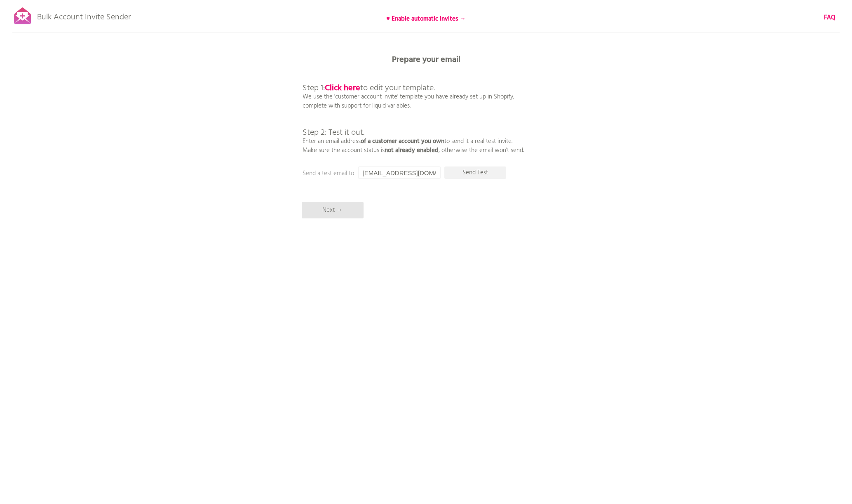  I want to click on p: Next →, so click(333, 210).